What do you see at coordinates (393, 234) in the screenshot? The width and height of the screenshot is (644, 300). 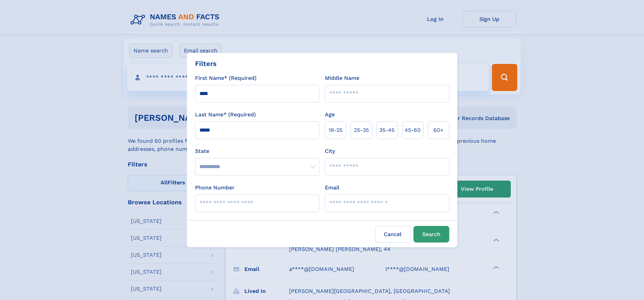 I see `label: Cancel` at bounding box center [393, 234].